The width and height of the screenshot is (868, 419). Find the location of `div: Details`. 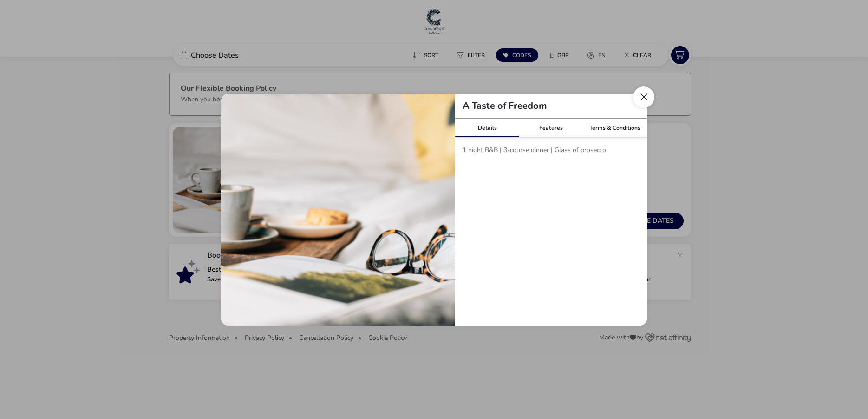

div: Details is located at coordinates (488, 128).